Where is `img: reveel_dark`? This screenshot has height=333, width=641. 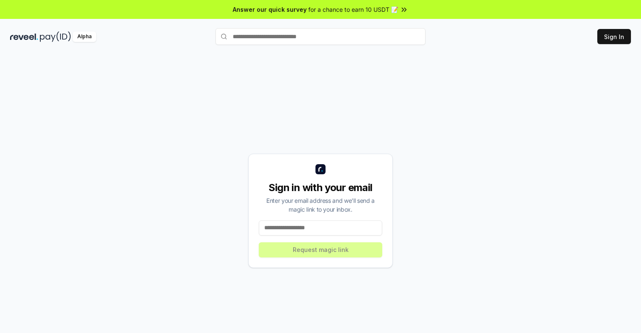 img: reveel_dark is located at coordinates (24, 37).